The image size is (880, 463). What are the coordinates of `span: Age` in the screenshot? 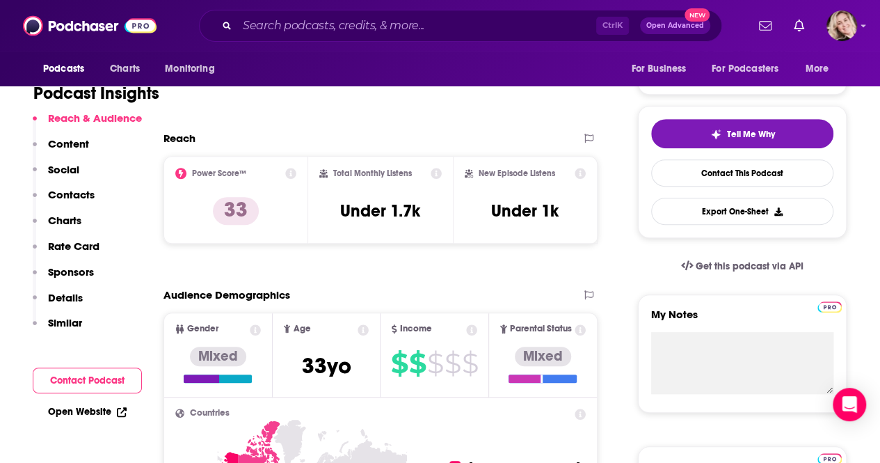 It's located at (301, 328).